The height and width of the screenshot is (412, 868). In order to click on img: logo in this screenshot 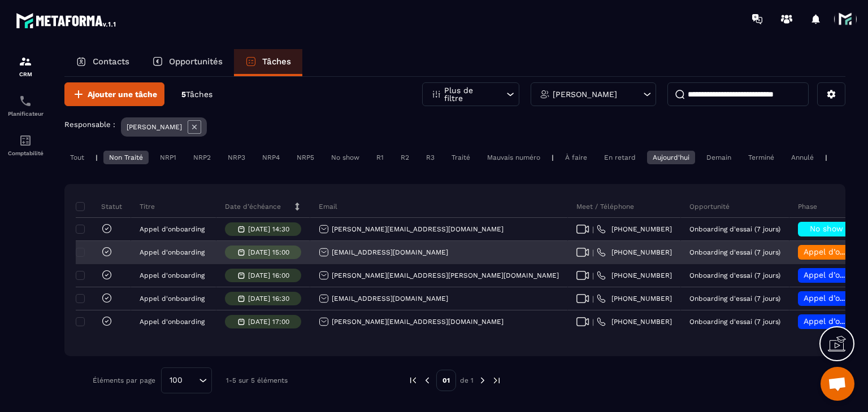, I will do `click(66, 21)`.